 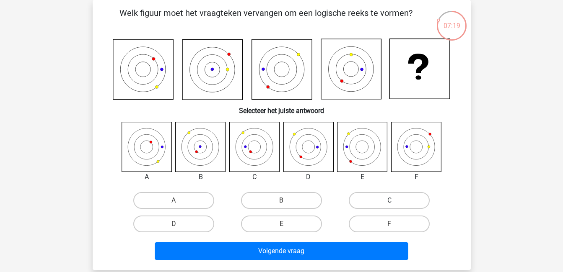 What do you see at coordinates (389, 201) in the screenshot?
I see `label: C` at bounding box center [389, 201].